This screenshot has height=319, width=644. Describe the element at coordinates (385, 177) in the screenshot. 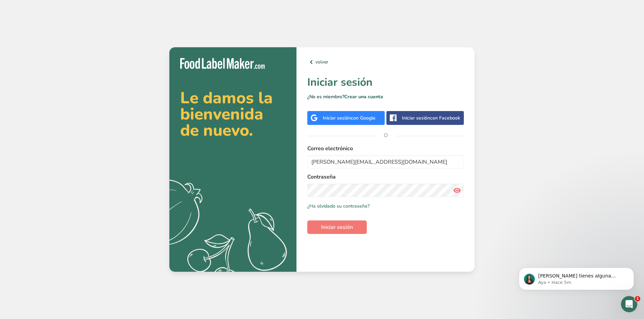

I see `label: Contraseña` at that location.